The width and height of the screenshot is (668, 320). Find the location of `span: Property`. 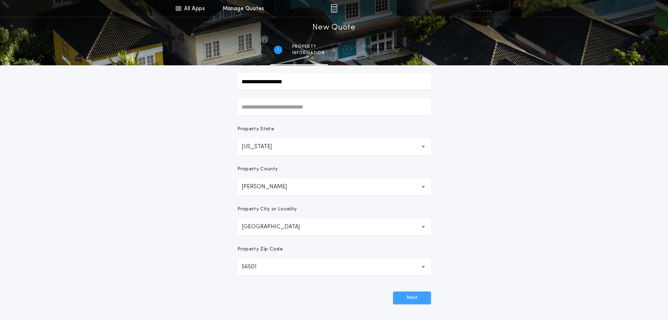

span: Property is located at coordinates (308, 47).